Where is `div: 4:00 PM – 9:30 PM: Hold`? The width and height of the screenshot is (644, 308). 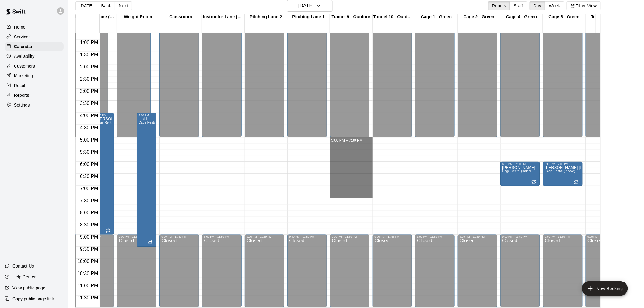 div: 4:00 PM – 9:30 PM: Hold is located at coordinates (147, 180).